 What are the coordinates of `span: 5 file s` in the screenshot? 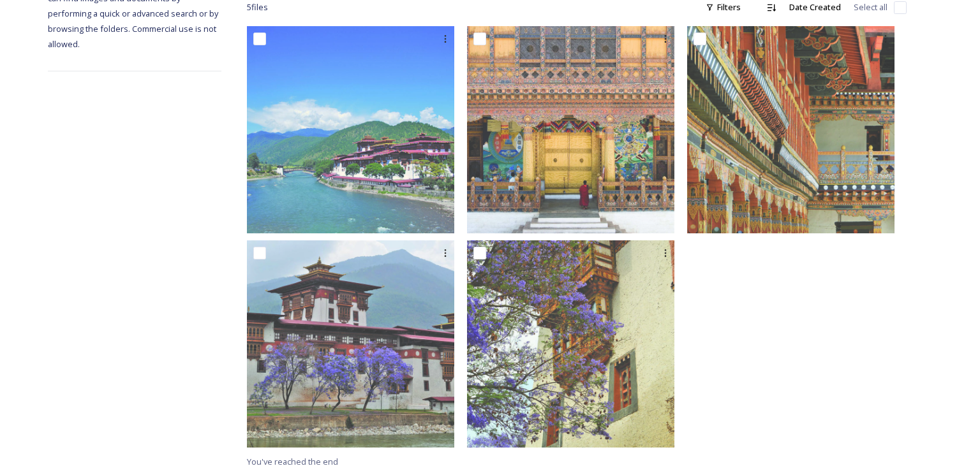 It's located at (257, 7).